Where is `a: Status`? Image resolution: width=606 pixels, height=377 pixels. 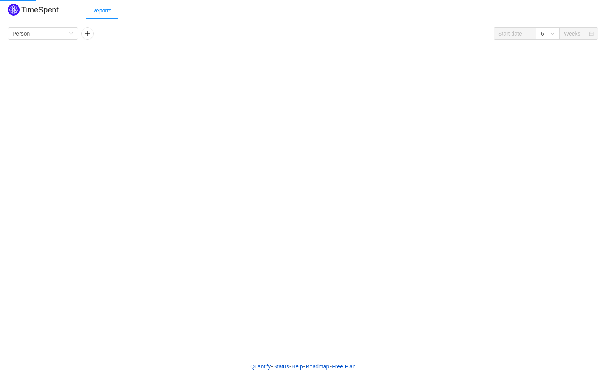 a: Status is located at coordinates (281, 366).